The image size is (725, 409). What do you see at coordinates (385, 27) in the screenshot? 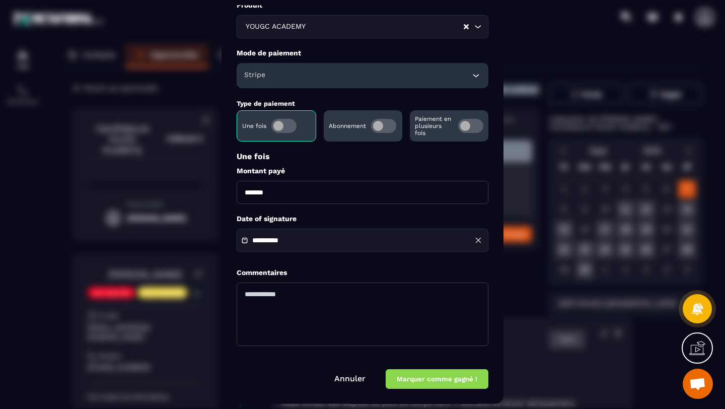
I see `input: Search for option` at bounding box center [385, 27].